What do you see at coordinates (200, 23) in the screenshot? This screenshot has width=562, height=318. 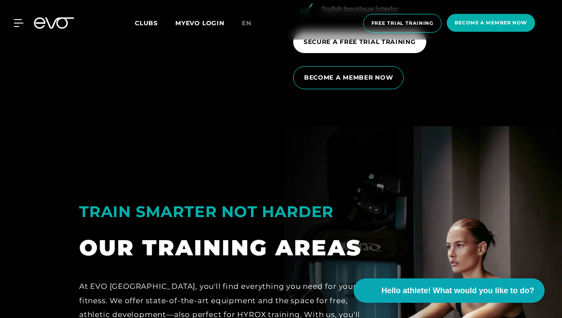 I see `a: MYEVO LOGIN` at bounding box center [200, 23].